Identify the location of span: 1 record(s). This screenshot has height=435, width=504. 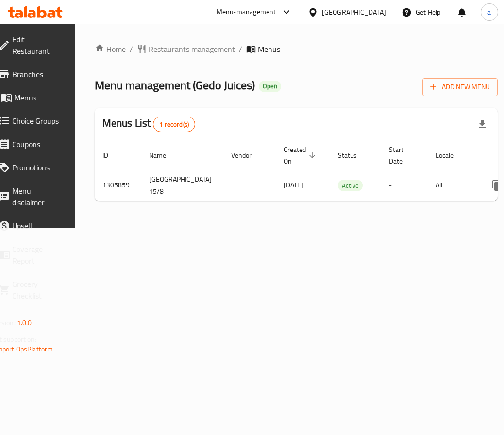
(174, 124).